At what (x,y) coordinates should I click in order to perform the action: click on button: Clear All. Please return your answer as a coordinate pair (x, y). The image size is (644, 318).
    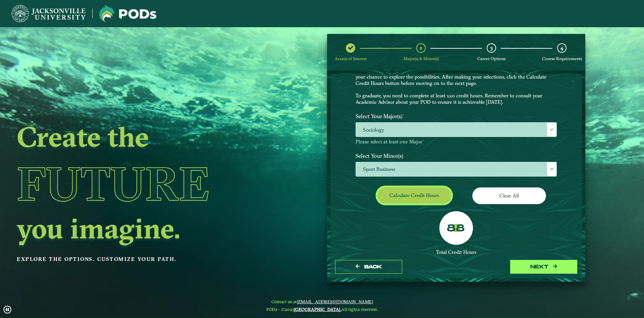
    Looking at the image, I should click on (509, 195).